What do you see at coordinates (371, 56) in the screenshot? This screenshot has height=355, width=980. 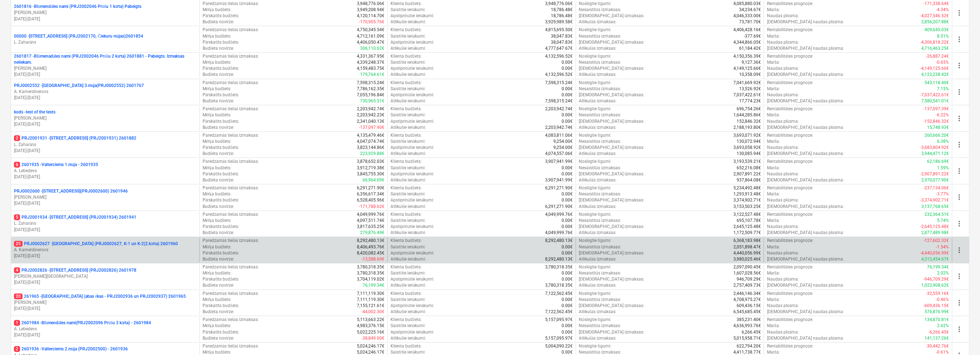 I see `p: 4,331,367.95€` at bounding box center [371, 56].